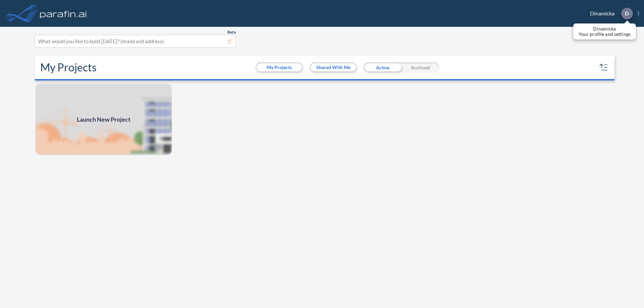 The width and height of the screenshot is (644, 308). I want to click on p: Dinamicka, so click(604, 29).